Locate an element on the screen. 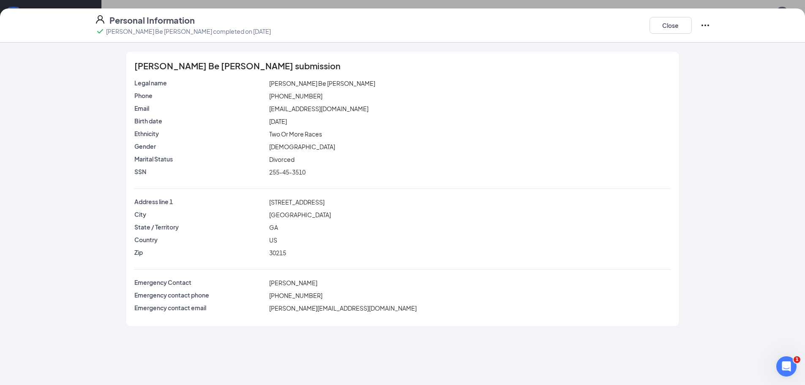 This screenshot has height=385, width=805. h4: Personal Information is located at coordinates (152, 20).